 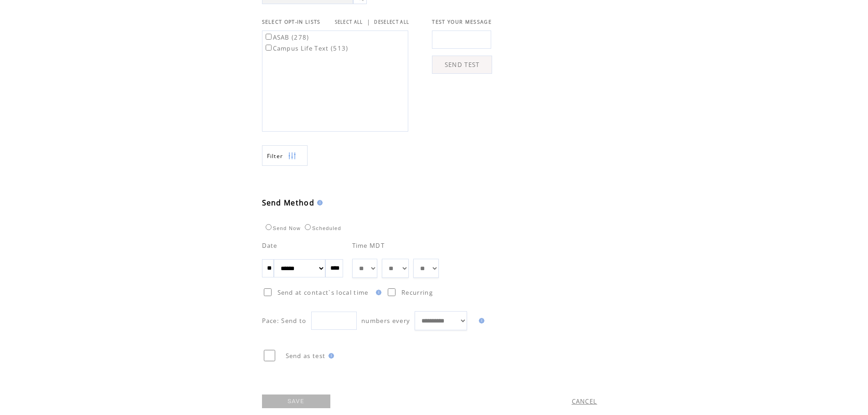 I want to click on span: TEST YOUR MESSAGE, so click(x=461, y=22).